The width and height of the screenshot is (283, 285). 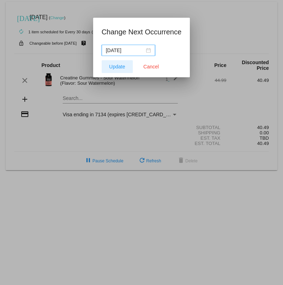 What do you see at coordinates (152, 67) in the screenshot?
I see `button: Close dialog` at bounding box center [152, 67].